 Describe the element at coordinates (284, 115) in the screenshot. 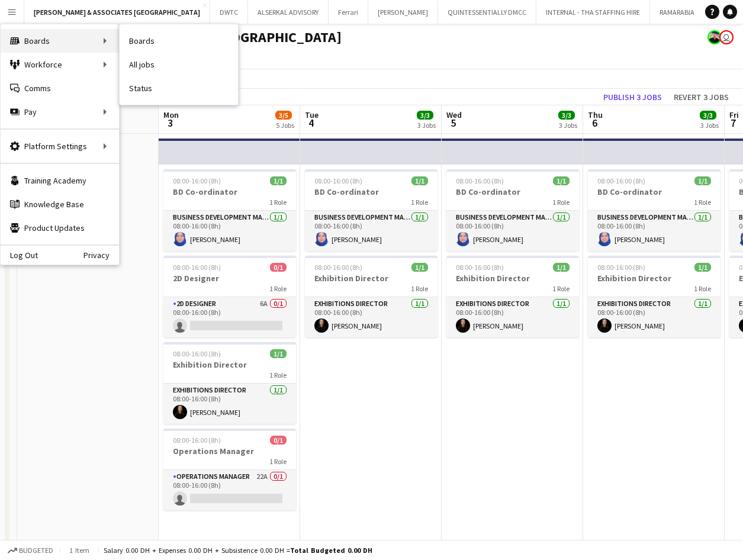

I see `span: 3/5` at that location.